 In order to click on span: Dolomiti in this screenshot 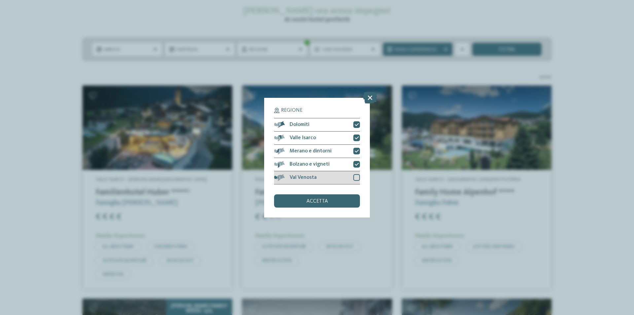, I will do `click(299, 124)`.